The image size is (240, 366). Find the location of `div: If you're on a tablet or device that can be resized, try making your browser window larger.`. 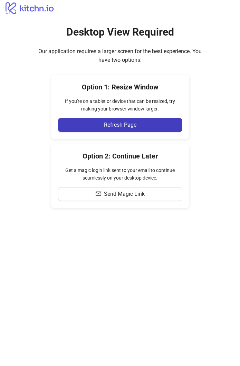

div: If you're on a tablet or device that can be resized, try making your browser window larger. is located at coordinates (120, 105).